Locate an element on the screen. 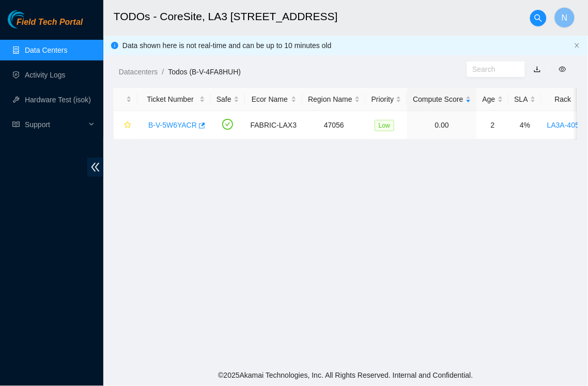  img: Akamai Technologies is located at coordinates (30, 19).